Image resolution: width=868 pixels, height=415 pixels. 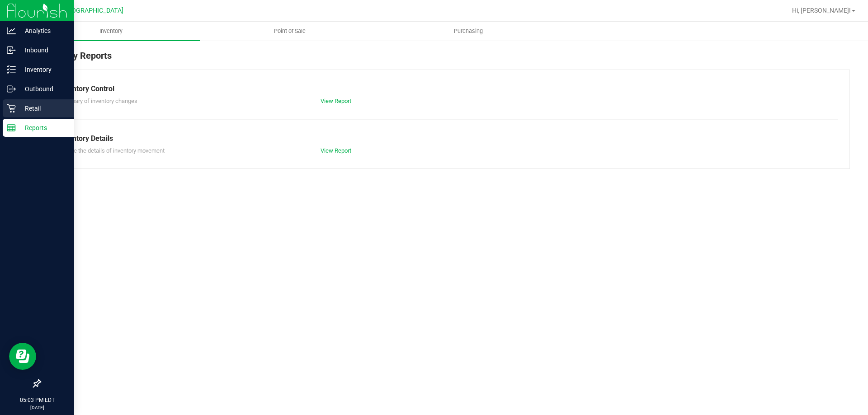 I want to click on inline-svg: Retail, so click(x=12, y=108).